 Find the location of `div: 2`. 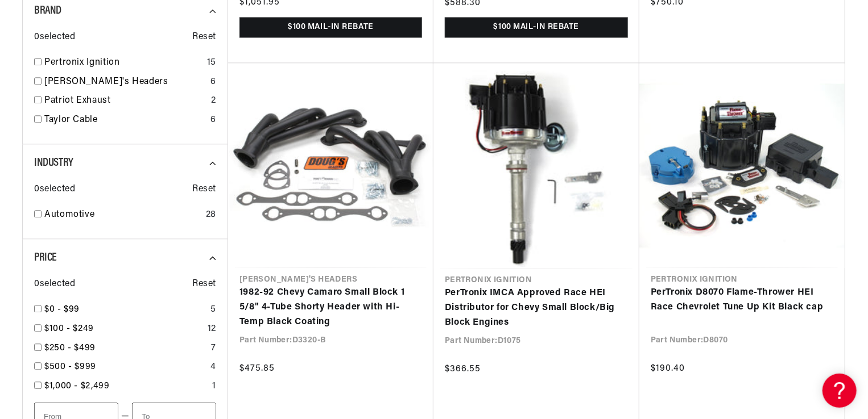

div: 2 is located at coordinates (213, 101).